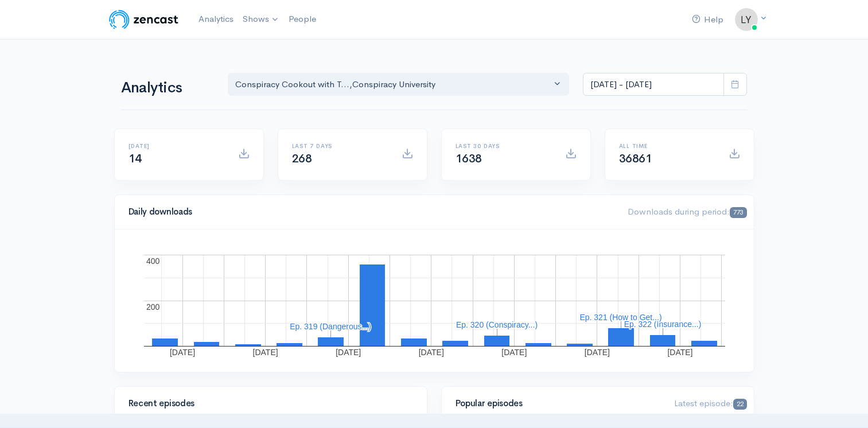 Image resolution: width=868 pixels, height=428 pixels. What do you see at coordinates (261, 19) in the screenshot?
I see `a: Shows` at bounding box center [261, 19].